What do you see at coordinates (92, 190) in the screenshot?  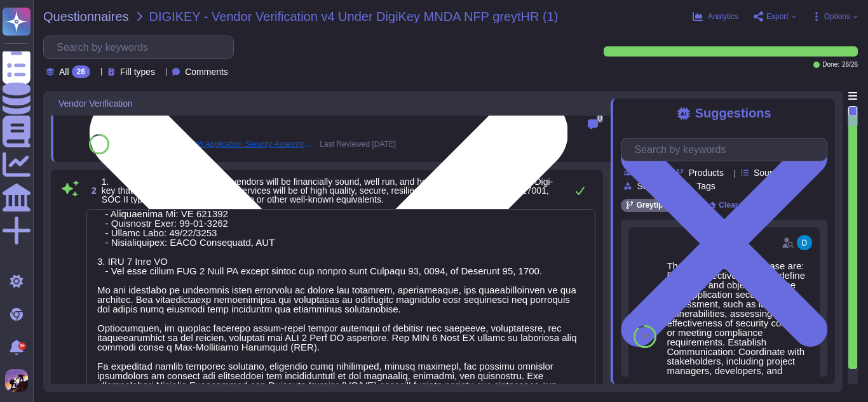 I see `span: 2` at bounding box center [92, 190].